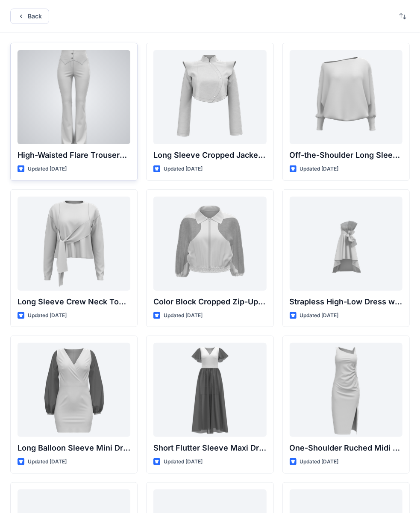  Describe the element at coordinates (210, 155) in the screenshot. I see `p: Long Sleeve Cropped Jacket with Mandarin Collar and Shoulder Detail` at that location.